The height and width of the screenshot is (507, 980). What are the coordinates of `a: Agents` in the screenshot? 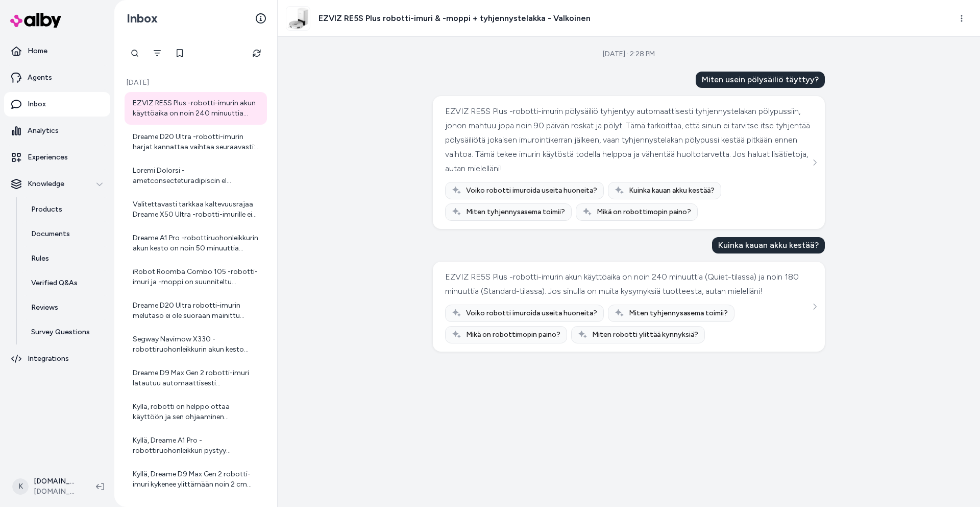 It's located at (57, 78).